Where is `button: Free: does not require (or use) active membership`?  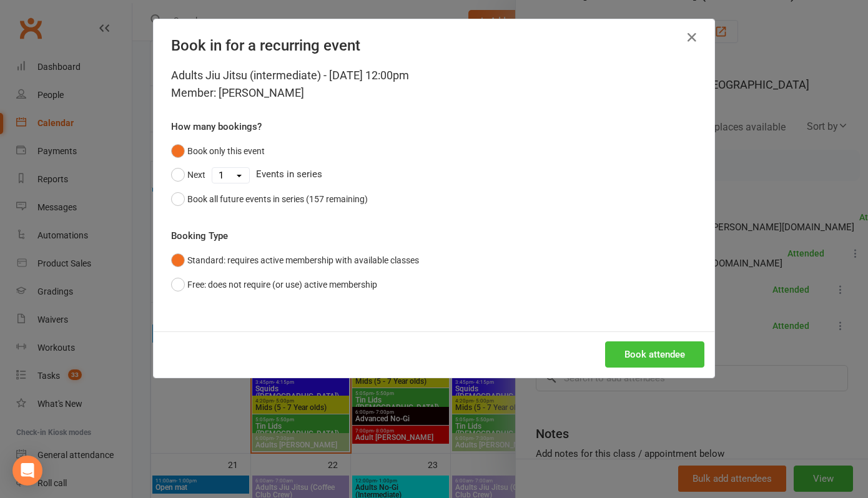
button: Free: does not require (or use) active membership is located at coordinates (274, 285).